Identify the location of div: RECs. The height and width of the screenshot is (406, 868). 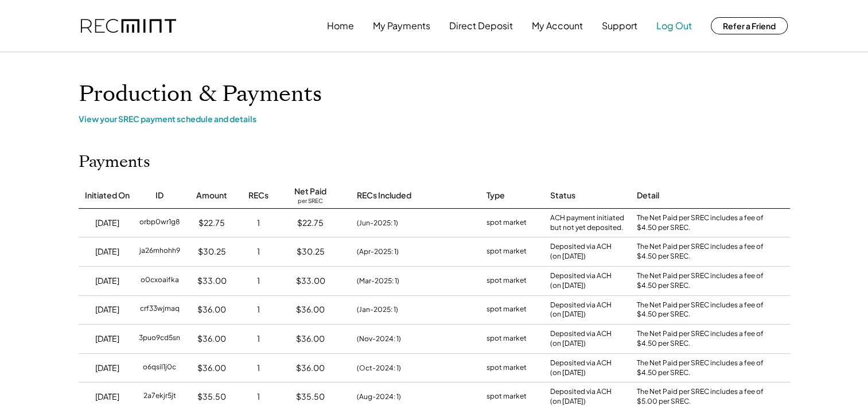
(258, 196).